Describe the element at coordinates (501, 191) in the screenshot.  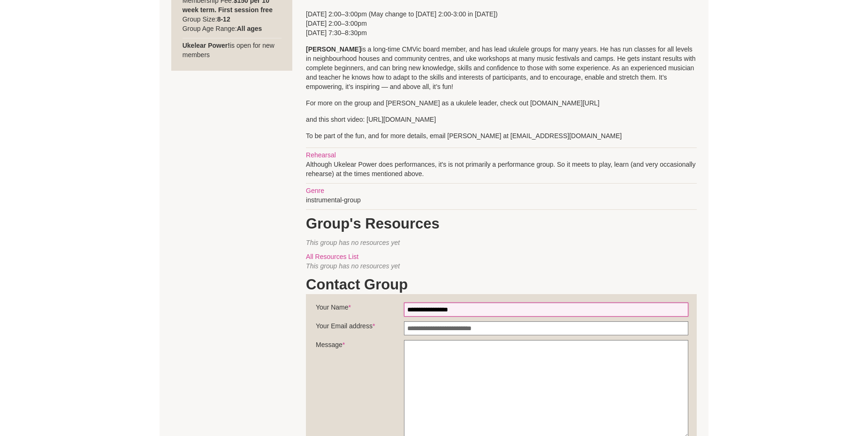
I see `div: Genre` at that location.